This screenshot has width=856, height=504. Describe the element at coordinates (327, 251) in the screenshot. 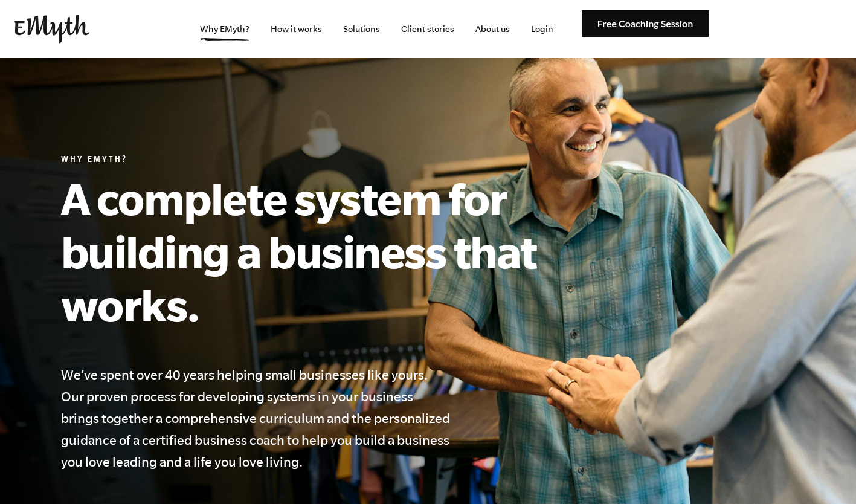

I see `h1: A complete system for building a business that works.` at that location.